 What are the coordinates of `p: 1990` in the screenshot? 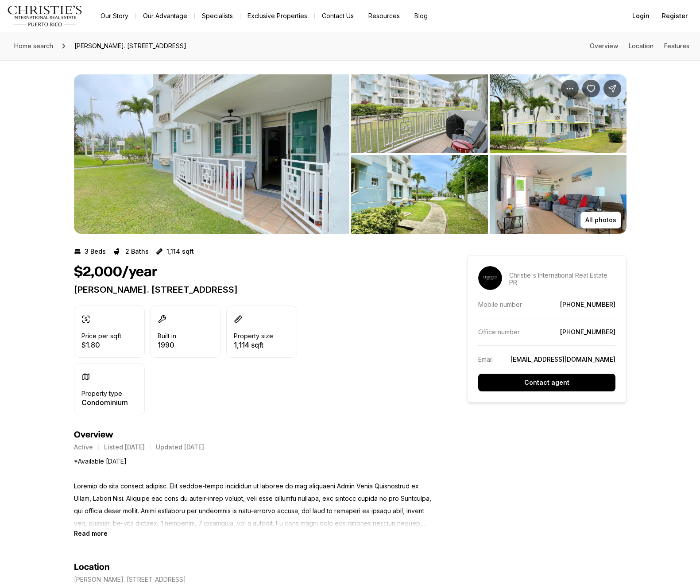 It's located at (167, 345).